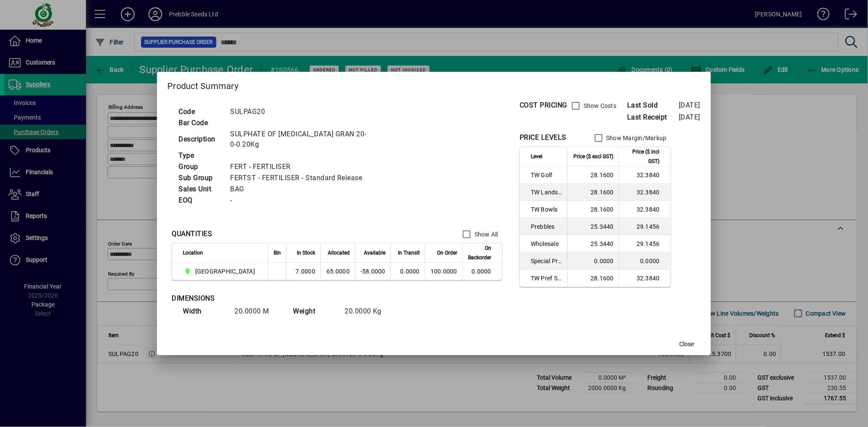 The height and width of the screenshot is (427, 868). What do you see at coordinates (536, 157) in the screenshot?
I see `span: Level` at bounding box center [536, 157].